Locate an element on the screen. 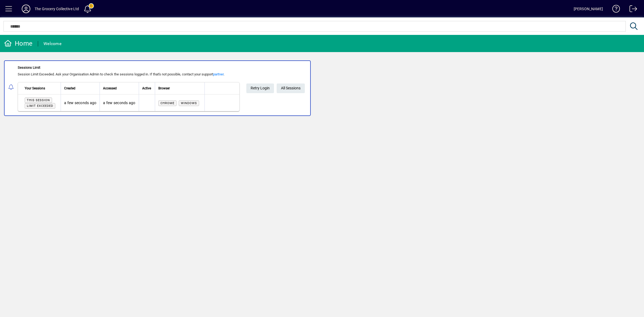  div: Welcome is located at coordinates (53, 44).